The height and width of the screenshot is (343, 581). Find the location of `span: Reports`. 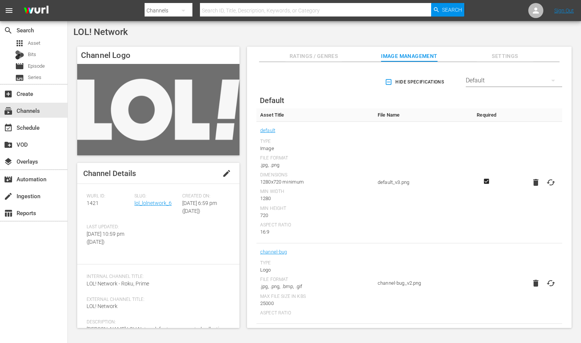

span: Reports is located at coordinates (8, 214).